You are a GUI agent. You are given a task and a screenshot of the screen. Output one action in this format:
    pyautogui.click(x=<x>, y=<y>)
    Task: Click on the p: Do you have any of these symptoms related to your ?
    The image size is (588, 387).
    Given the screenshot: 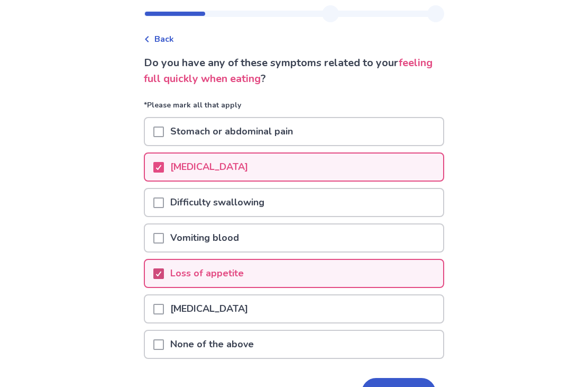 What is the action you would take?
    pyautogui.click(x=294, y=71)
    